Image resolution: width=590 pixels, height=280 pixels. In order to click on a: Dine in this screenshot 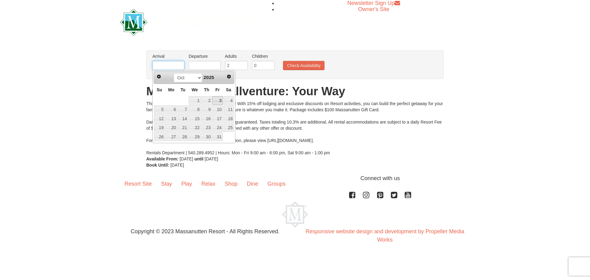, I will do `click(252, 184)`.